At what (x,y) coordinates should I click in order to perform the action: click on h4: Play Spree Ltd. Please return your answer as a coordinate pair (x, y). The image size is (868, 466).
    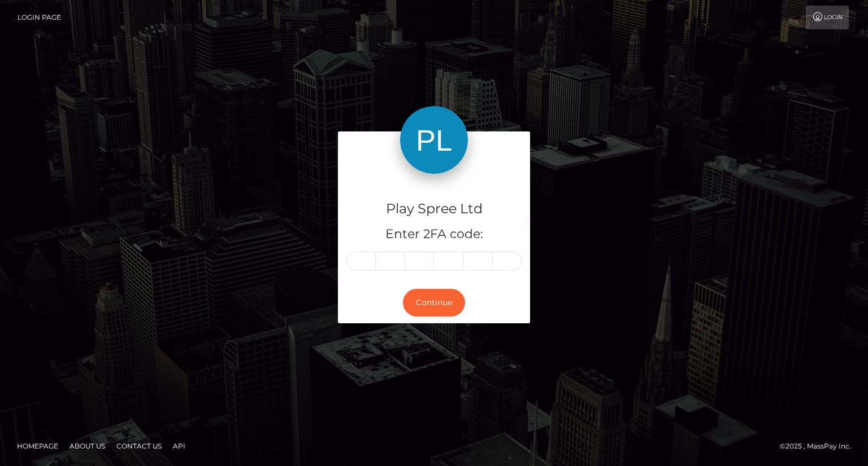
    Looking at the image, I should click on (434, 209).